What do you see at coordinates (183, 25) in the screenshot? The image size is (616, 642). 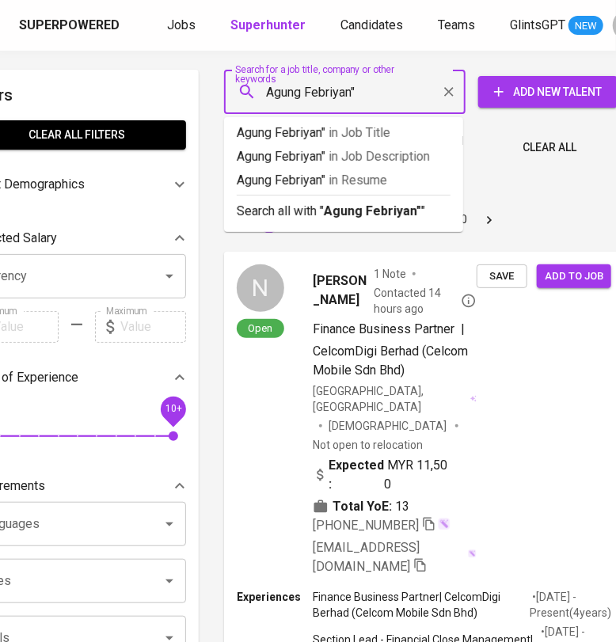 I see `a: Jobs` at bounding box center [183, 25].